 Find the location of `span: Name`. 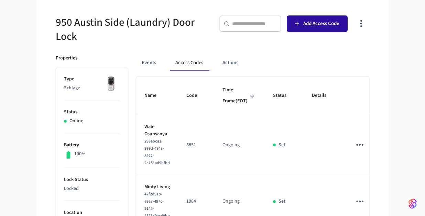

span: Name is located at coordinates (155, 96).